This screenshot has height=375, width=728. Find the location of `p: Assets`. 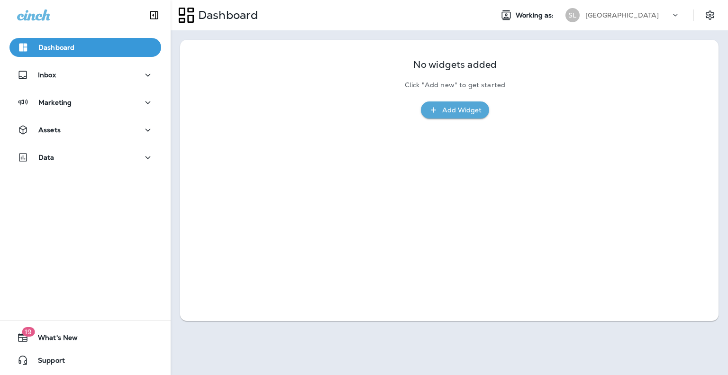

p: Assets is located at coordinates (49, 130).